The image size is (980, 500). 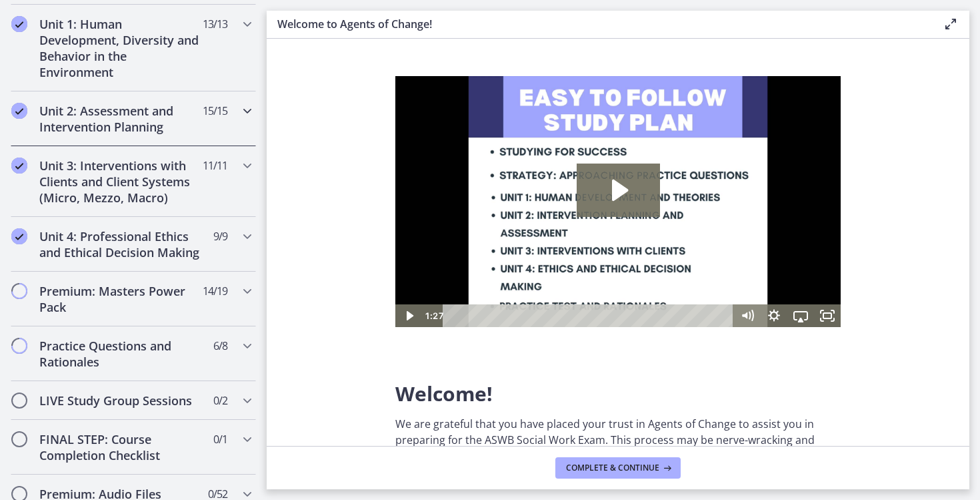 What do you see at coordinates (223, 114) in the screenshot?
I see `button: Play Video: c1o6hcmjueu5qasqsu00.mp4` at bounding box center [223, 114].